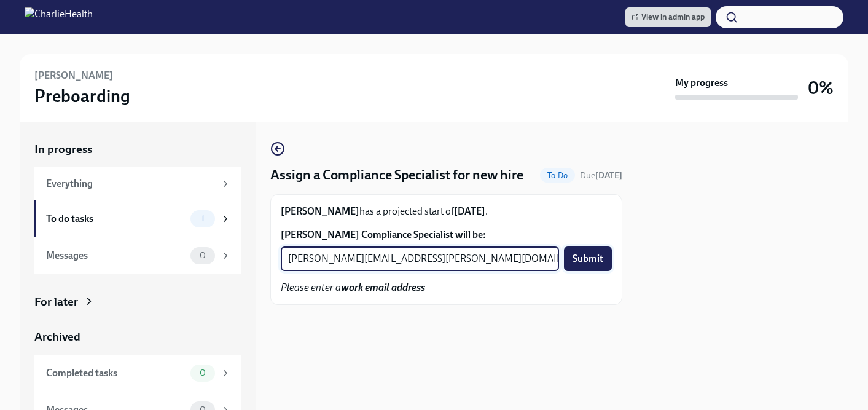 The image size is (868, 410). Describe the element at coordinates (702, 83) in the screenshot. I see `strong: My progress` at that location.